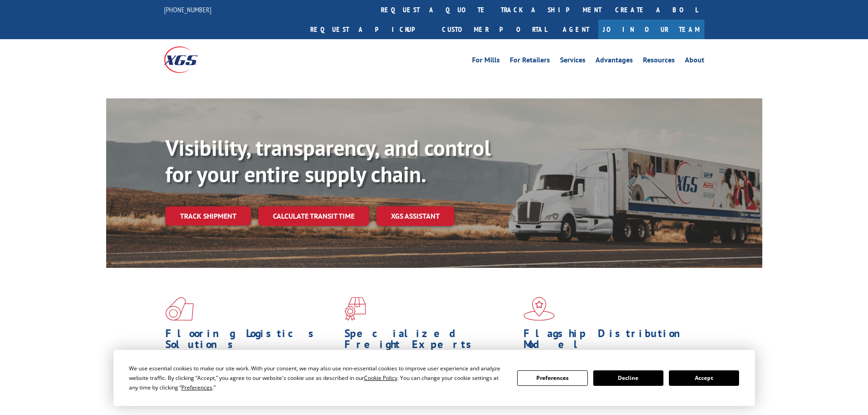 This screenshot has width=868, height=415. Describe the element at coordinates (415, 216) in the screenshot. I see `a: XGS ASSISTANT` at that location.